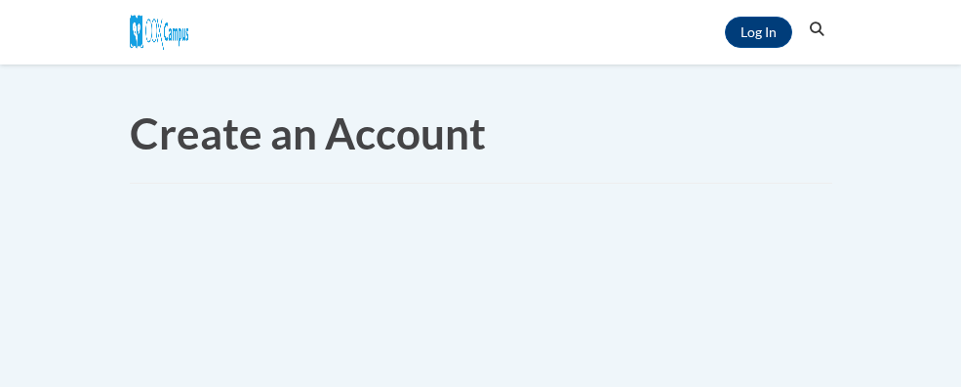 The height and width of the screenshot is (387, 961). What do you see at coordinates (758, 32) in the screenshot?
I see `a: Log In` at bounding box center [758, 32].